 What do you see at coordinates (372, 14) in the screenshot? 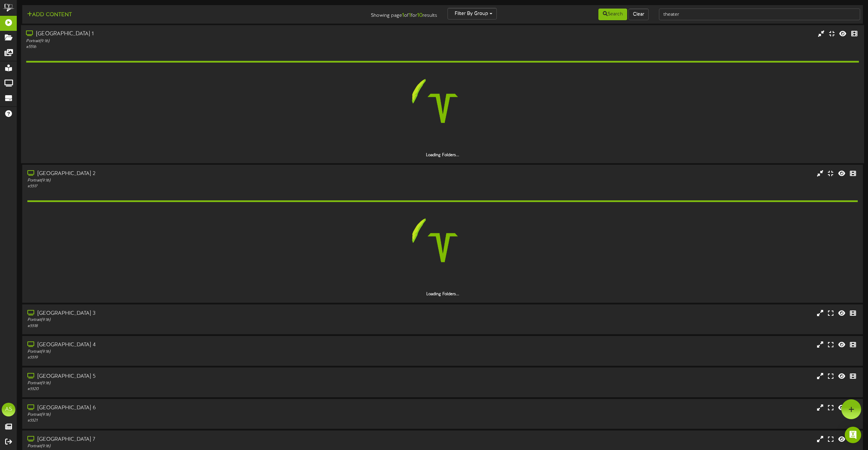
I see `div: Showing page of for results` at bounding box center [372, 14].